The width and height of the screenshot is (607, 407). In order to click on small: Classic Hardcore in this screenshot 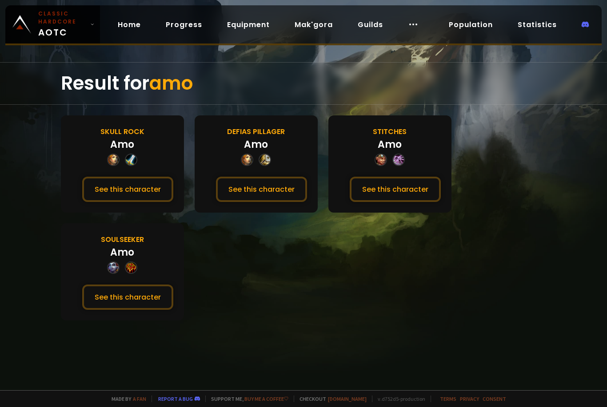, I will do `click(62, 18)`.